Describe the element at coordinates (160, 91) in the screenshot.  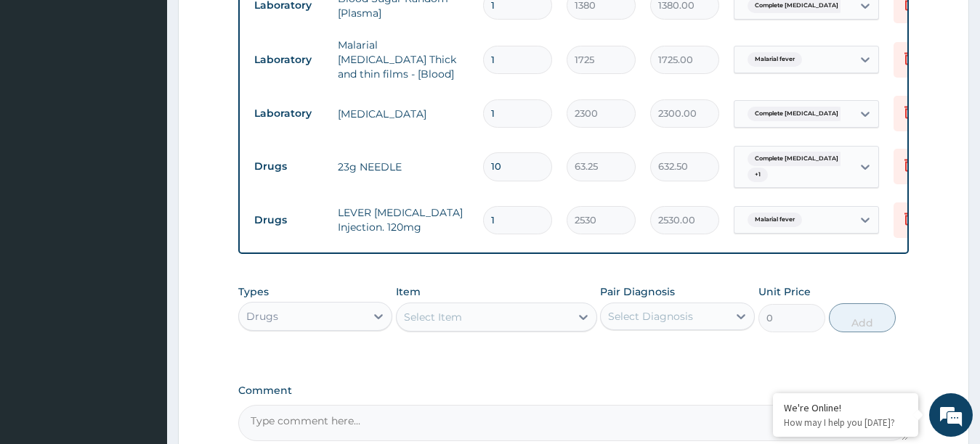
I see `div: Chat with us now` at that location.